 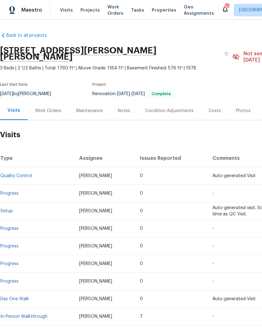 I want to click on div: Costs, so click(x=214, y=111).